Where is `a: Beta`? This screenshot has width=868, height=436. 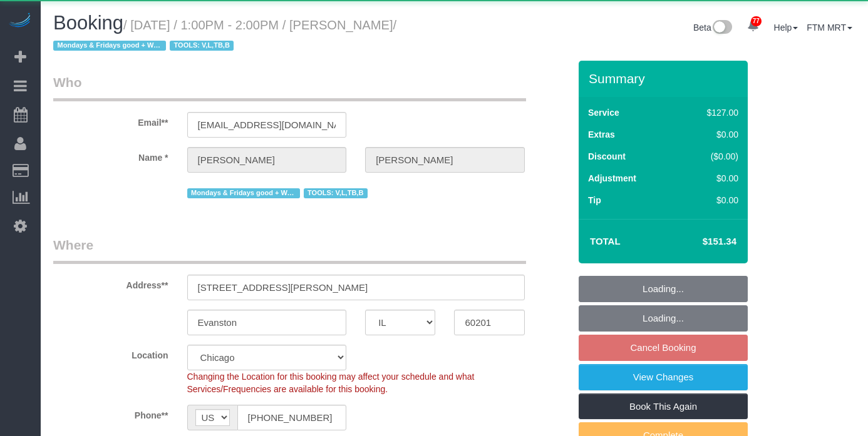 a: Beta is located at coordinates (712, 27).